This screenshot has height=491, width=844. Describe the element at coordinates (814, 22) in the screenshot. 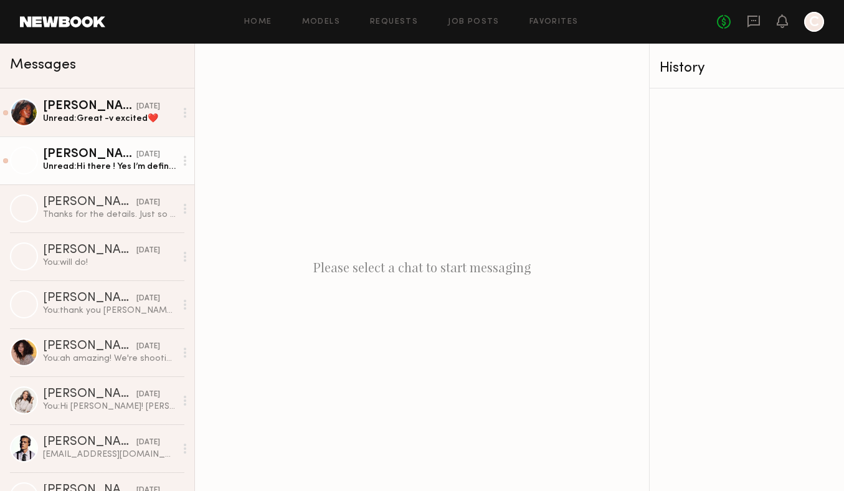

I see `a: C` at that location.